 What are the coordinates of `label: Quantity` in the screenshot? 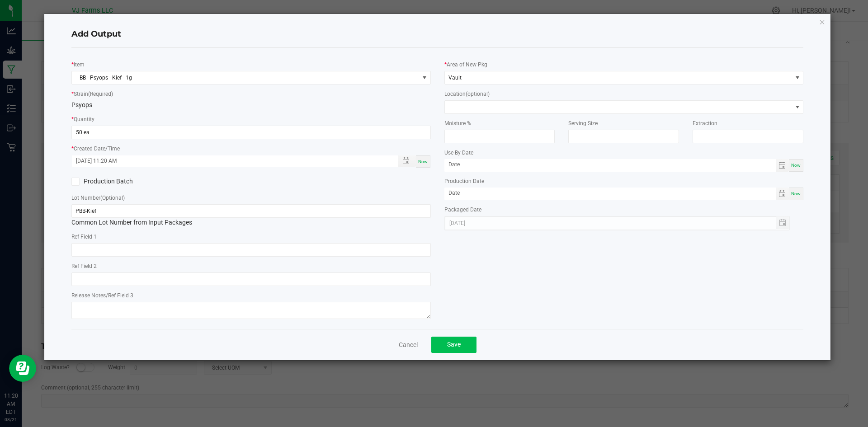 It's located at (84, 119).